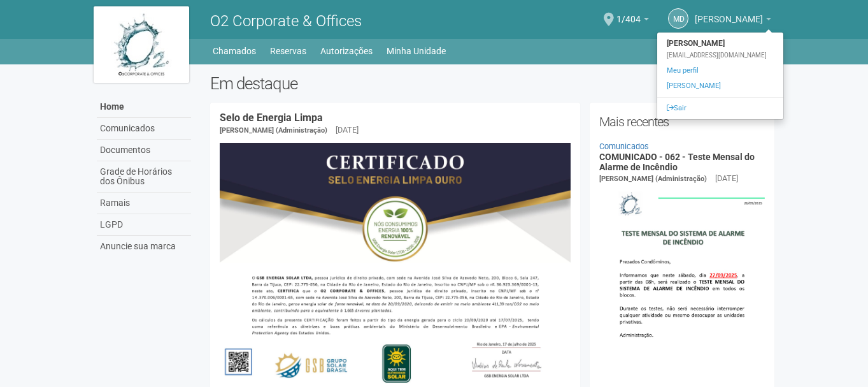 The height and width of the screenshot is (387, 868). I want to click on a: Documentos, so click(144, 151).